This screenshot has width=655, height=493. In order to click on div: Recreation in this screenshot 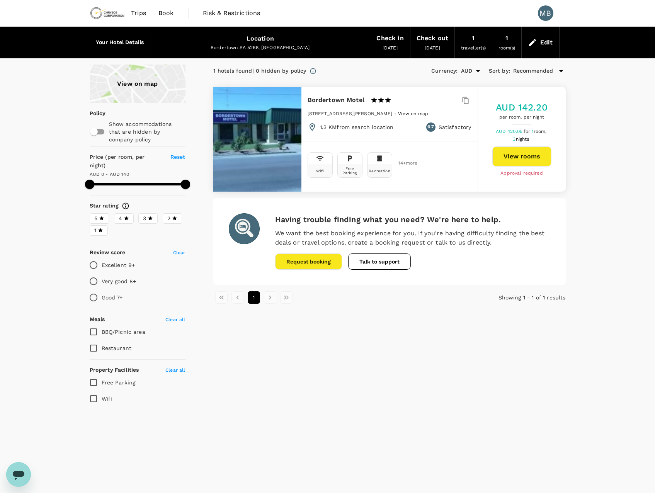, I will do `click(379, 171)`.